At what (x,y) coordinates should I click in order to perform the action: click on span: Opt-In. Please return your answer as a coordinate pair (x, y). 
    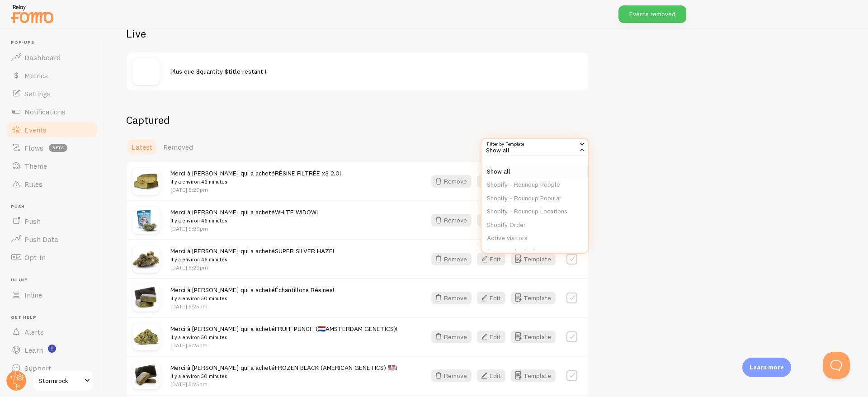
    Looking at the image, I should click on (35, 257).